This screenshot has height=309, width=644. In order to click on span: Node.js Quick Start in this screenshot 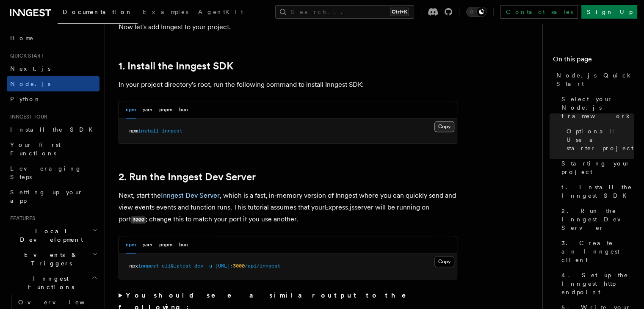, I will do `click(595, 79)`.